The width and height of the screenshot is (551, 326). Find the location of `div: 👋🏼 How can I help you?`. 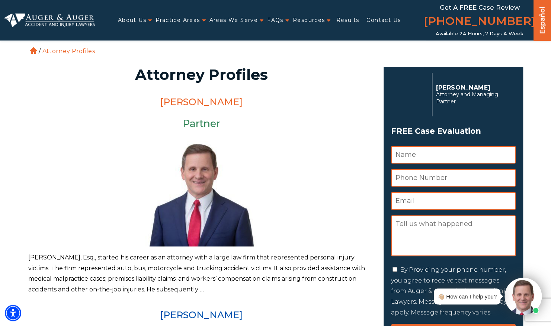

div: 👋🏼 How can I help you? is located at coordinates (467, 297).